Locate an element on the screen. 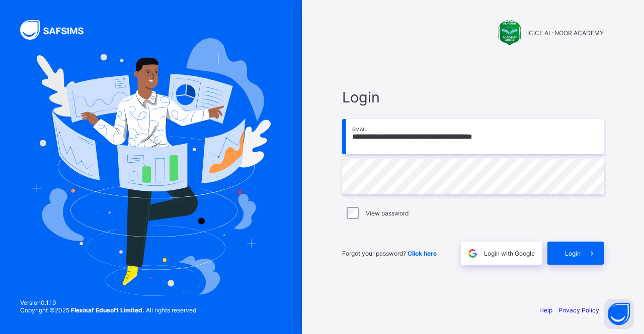  span: Click here is located at coordinates (422, 253).